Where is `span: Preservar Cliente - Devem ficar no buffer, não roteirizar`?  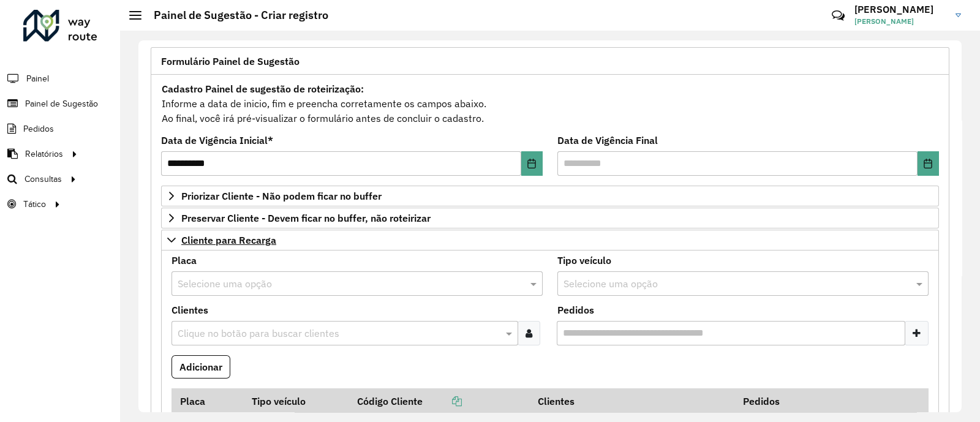 span: Preservar Cliente - Devem ficar no buffer, não roteirizar is located at coordinates (305, 217).